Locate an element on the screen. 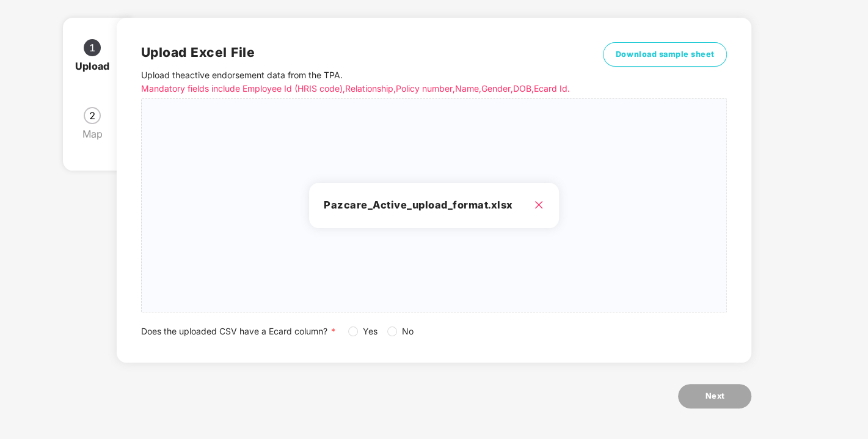 This screenshot has height=439, width=868. p: Upload the active endorsement data from the TPA . is located at coordinates (361, 82).